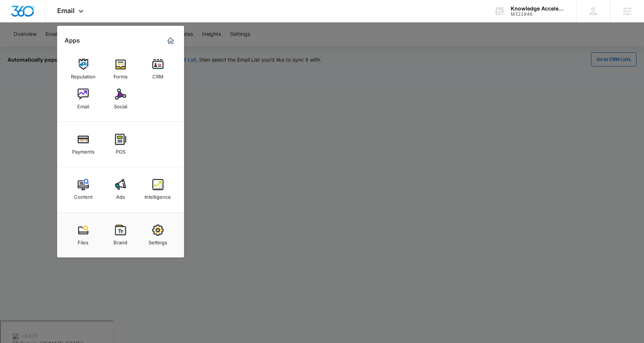 This screenshot has height=343, width=644. I want to click on div: Files, so click(83, 241).